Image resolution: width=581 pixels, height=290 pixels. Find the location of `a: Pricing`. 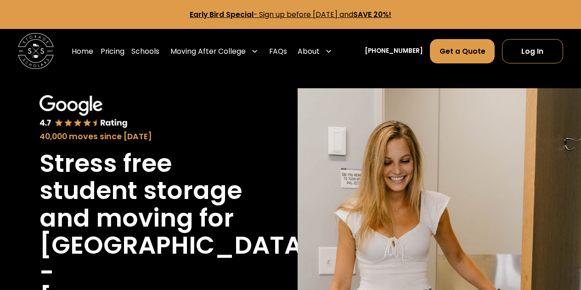

a: Pricing is located at coordinates (112, 51).